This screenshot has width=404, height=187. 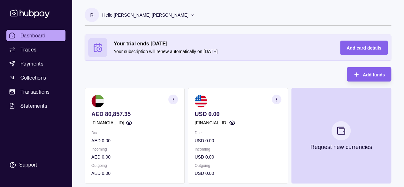 I want to click on div: Support, so click(x=28, y=165).